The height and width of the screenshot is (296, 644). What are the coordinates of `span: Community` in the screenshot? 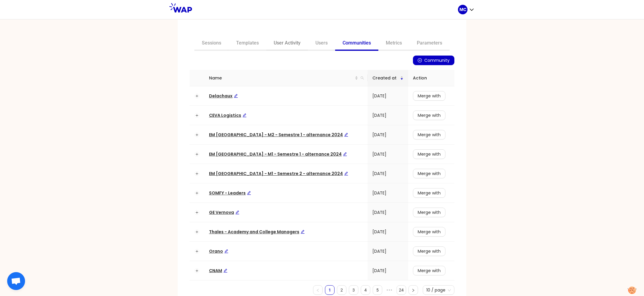 It's located at (437, 61).